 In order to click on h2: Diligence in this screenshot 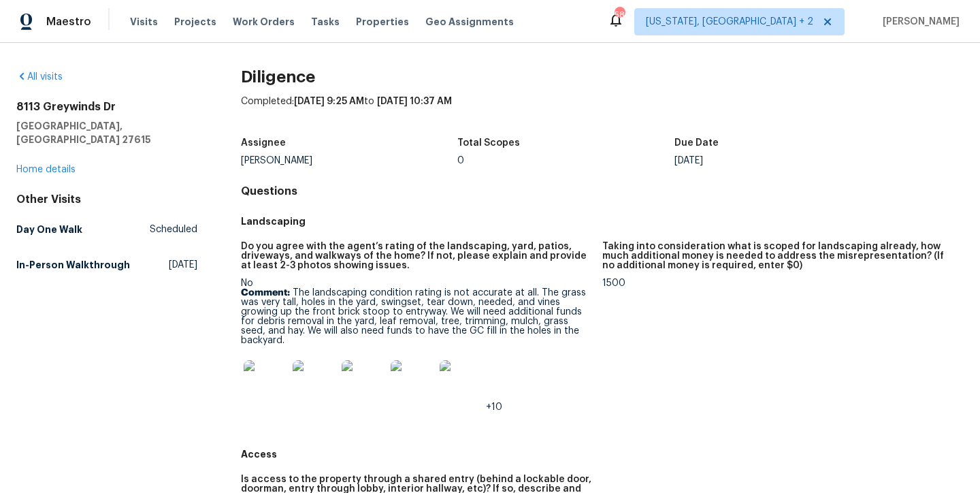, I will do `click(603, 77)`.